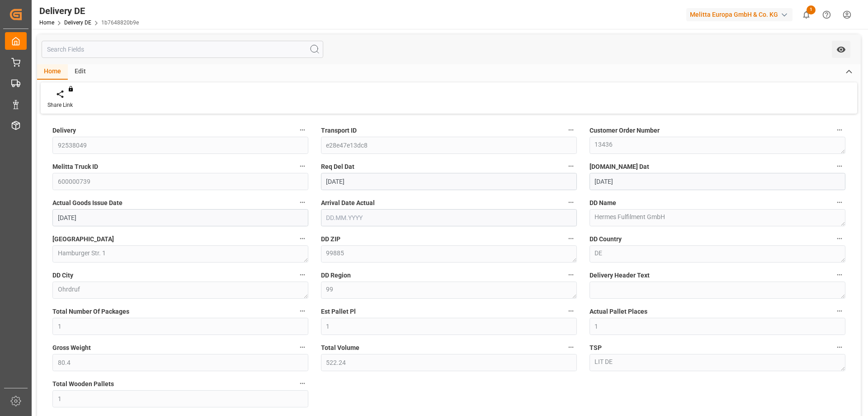  What do you see at coordinates (806, 15) in the screenshot?
I see `button: show 1 new notifications` at bounding box center [806, 15].